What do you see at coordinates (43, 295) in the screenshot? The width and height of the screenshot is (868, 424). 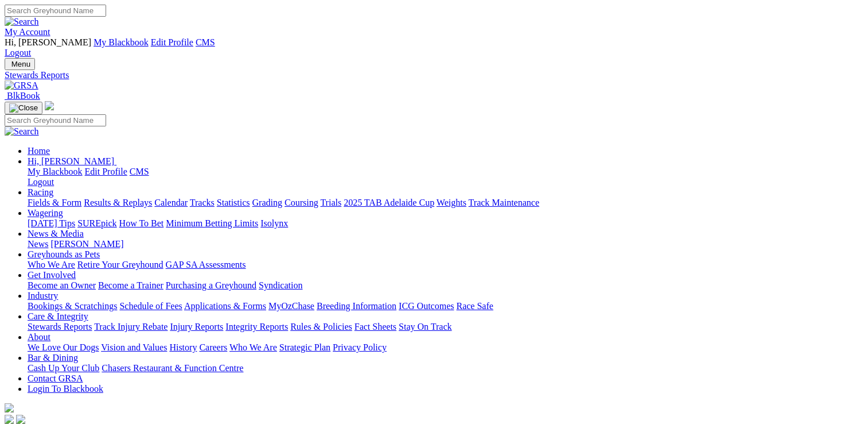 I see `a: Industry` at bounding box center [43, 295].